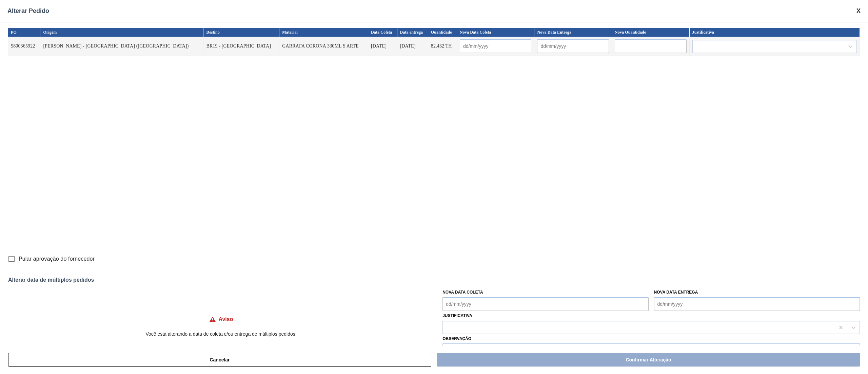 This screenshot has width=868, height=374. What do you see at coordinates (28, 11) in the screenshot?
I see `span: Alterar Pedido` at bounding box center [28, 11].